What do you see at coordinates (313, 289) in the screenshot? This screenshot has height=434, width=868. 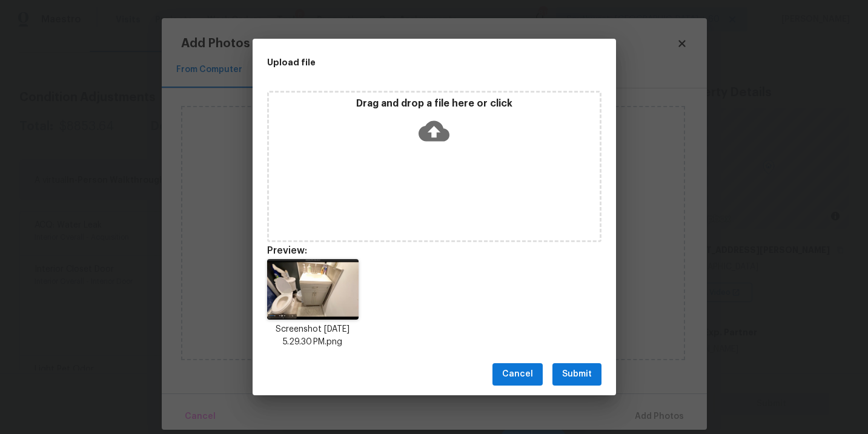 I see `img: B810+4dsOEvHAAAAAElFTkSuQmCC` at bounding box center [313, 289].